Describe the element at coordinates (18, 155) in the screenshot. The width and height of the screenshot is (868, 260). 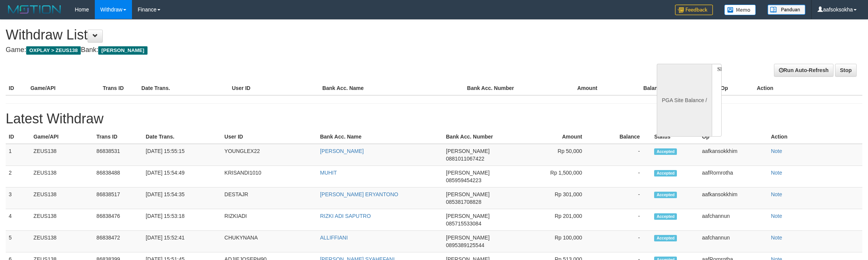
I see `td: 1` at that location.